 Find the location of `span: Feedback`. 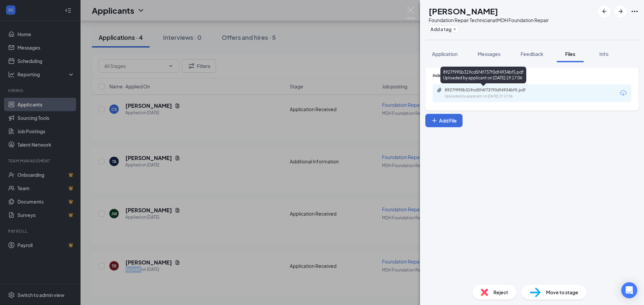

span: Feedback is located at coordinates (531, 54).